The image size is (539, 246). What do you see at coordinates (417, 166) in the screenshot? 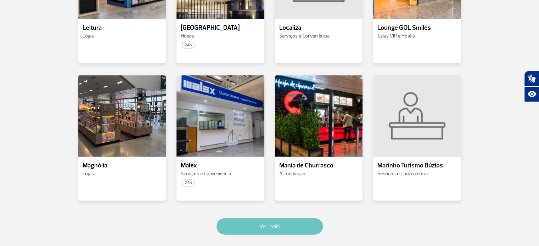
I see `p: Marinho Turismo Búzios` at bounding box center [417, 166].